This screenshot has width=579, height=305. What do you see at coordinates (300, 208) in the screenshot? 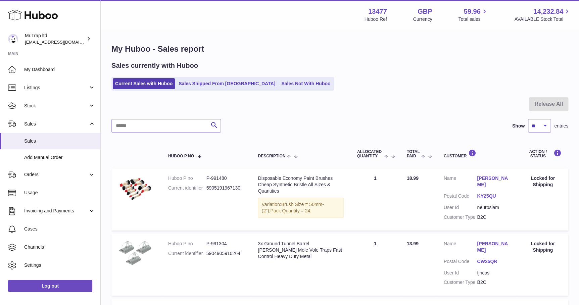
I see `div: Variation:` at bounding box center [300, 208].